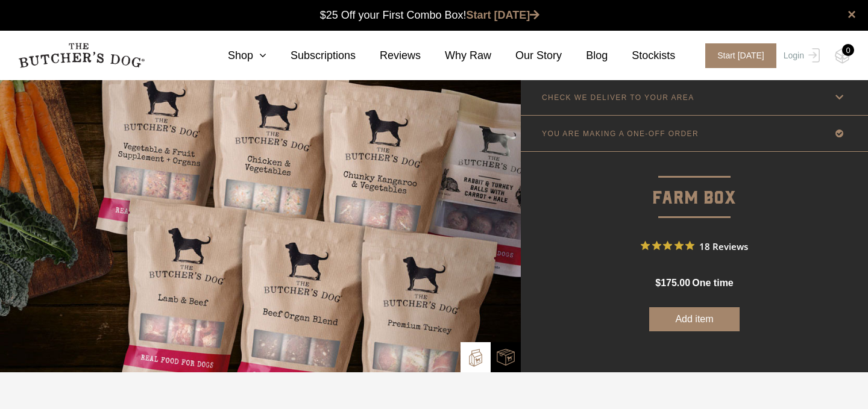 Image resolution: width=868 pixels, height=409 pixels. Describe the element at coordinates (694, 246) in the screenshot. I see `button: Rated 4.9 out of 5 stars from 18 reviews. Jump to reviews.` at that location.